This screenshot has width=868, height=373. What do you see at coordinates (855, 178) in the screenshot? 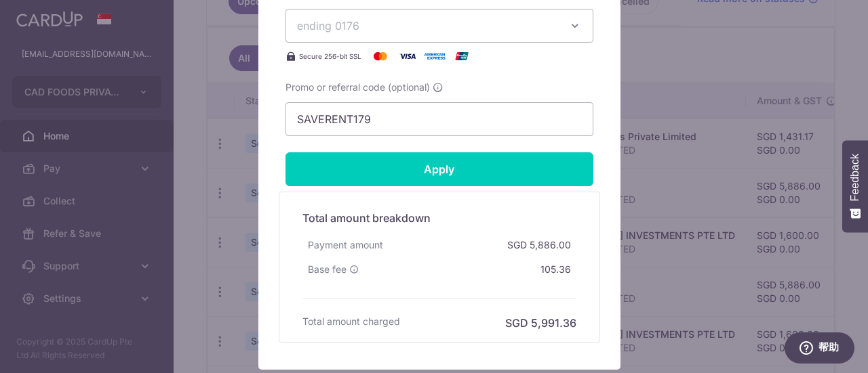
I see `span: Feedback` at bounding box center [855, 178].